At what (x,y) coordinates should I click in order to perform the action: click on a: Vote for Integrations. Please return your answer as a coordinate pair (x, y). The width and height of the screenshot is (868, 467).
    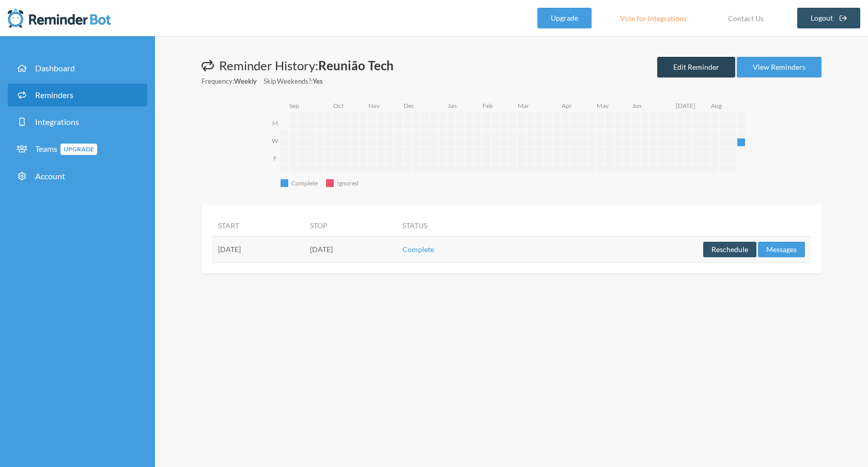
    Looking at the image, I should click on (653, 18).